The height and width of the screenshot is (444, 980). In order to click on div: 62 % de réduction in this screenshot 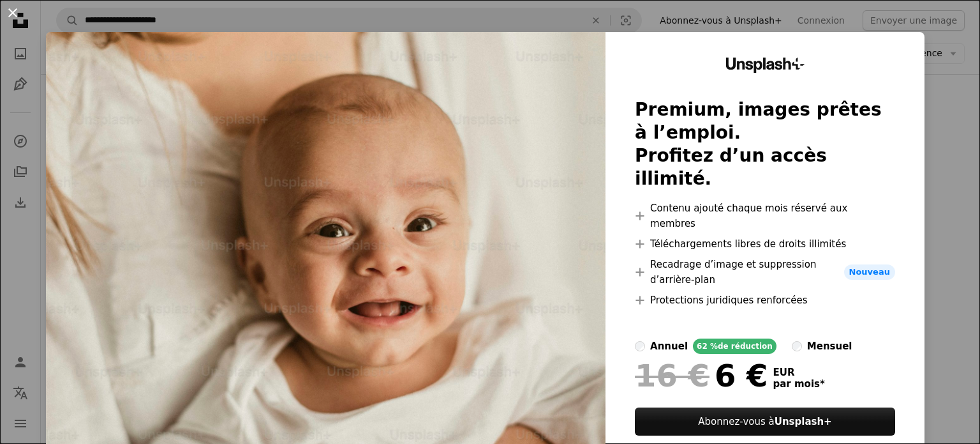, I will do `click(735, 346)`.